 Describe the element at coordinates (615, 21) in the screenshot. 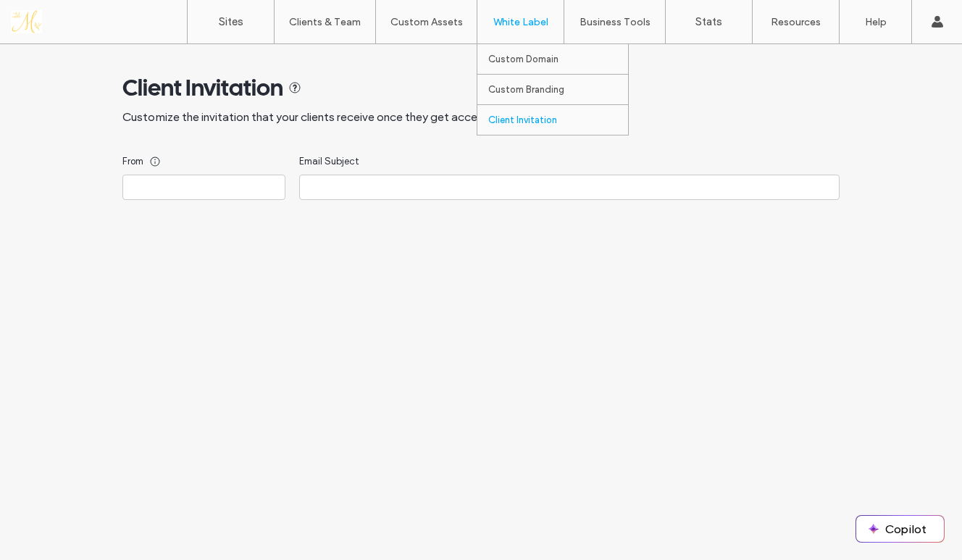

I see `label: Business Tools` at that location.